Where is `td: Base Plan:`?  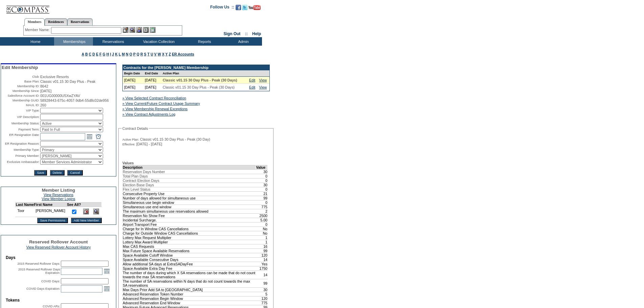 td: Base Plan: is located at coordinates (21, 82).